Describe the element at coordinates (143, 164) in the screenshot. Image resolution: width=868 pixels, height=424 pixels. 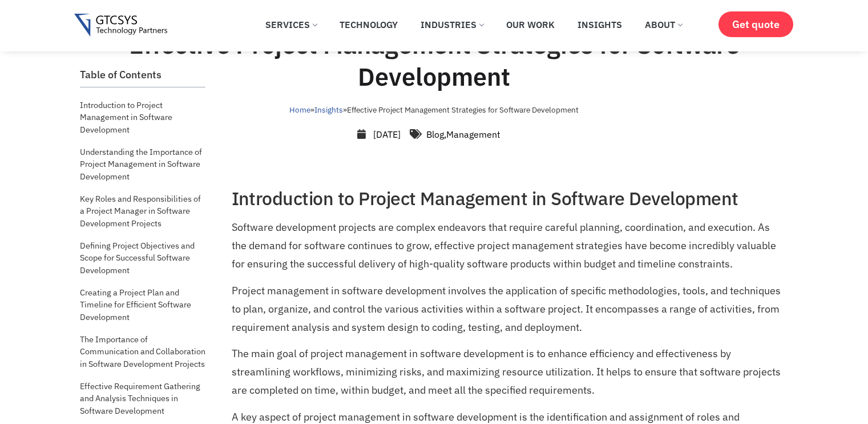
I see `a: Understanding the Importance of Project Management in Software Development` at that location.